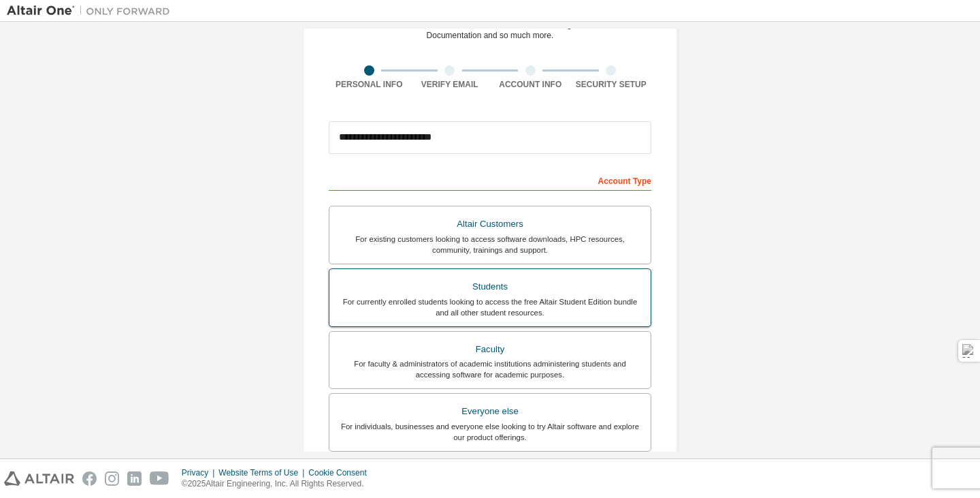 The width and height of the screenshot is (980, 498). Describe the element at coordinates (450, 84) in the screenshot. I see `div: Verify Email` at that location.